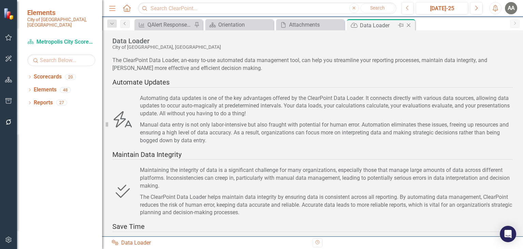  Describe the element at coordinates (164, 25) in the screenshot. I see `a: QAlert Response Time` at that location.